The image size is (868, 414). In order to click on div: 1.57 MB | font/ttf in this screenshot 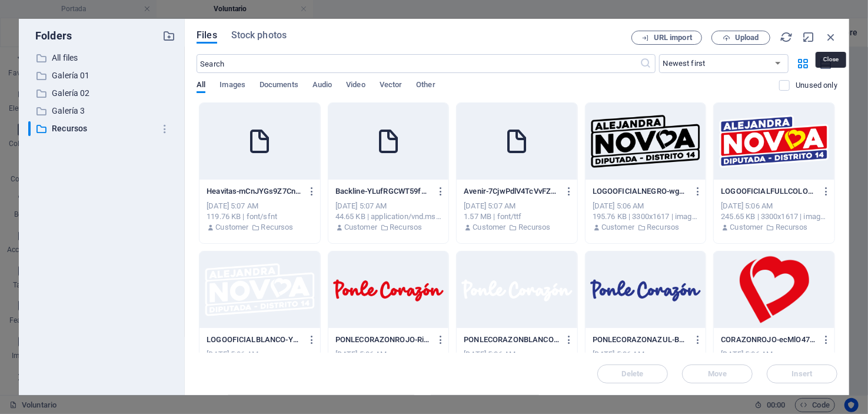, I will do `click(517, 217)`.